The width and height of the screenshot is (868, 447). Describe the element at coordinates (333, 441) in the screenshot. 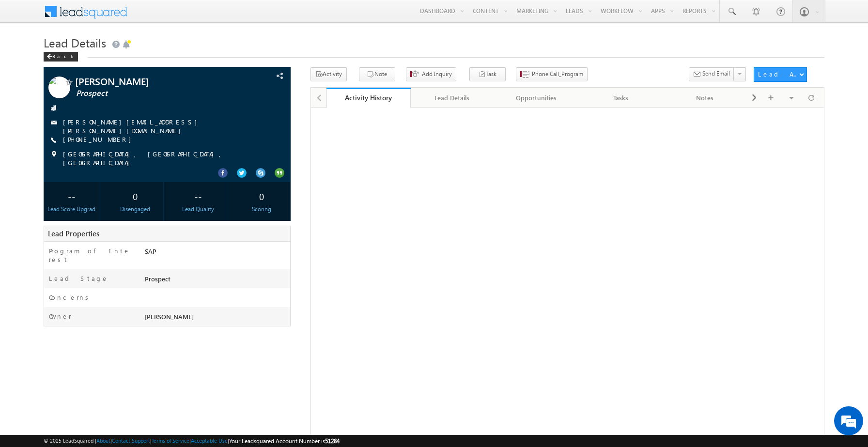

I see `span: 51284` at that location.